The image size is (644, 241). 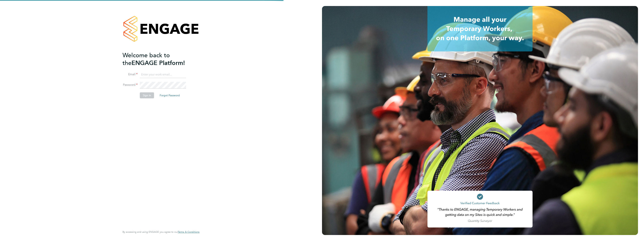 I want to click on span: Terms & Conditions, so click(x=189, y=232).